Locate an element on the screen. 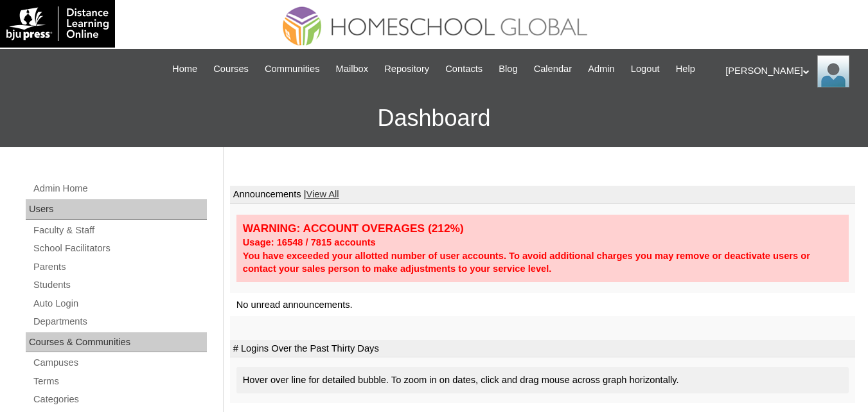 Image resolution: width=868 pixels, height=412 pixels. div: Users is located at coordinates (116, 210).